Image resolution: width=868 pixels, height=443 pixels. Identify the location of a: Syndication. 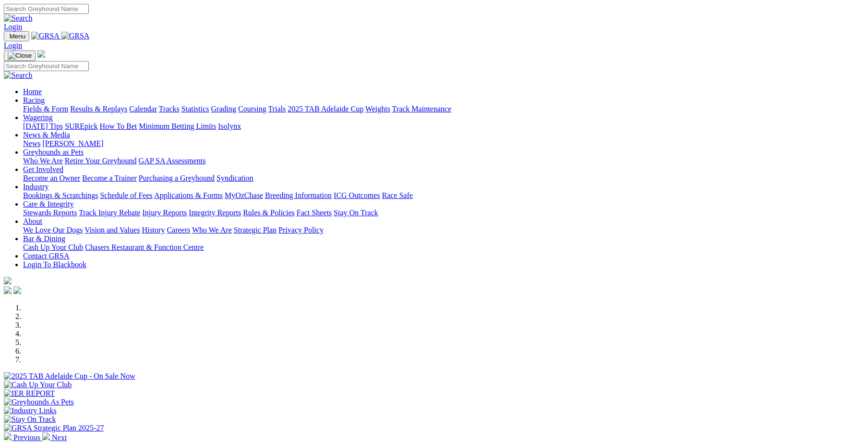
(235, 178).